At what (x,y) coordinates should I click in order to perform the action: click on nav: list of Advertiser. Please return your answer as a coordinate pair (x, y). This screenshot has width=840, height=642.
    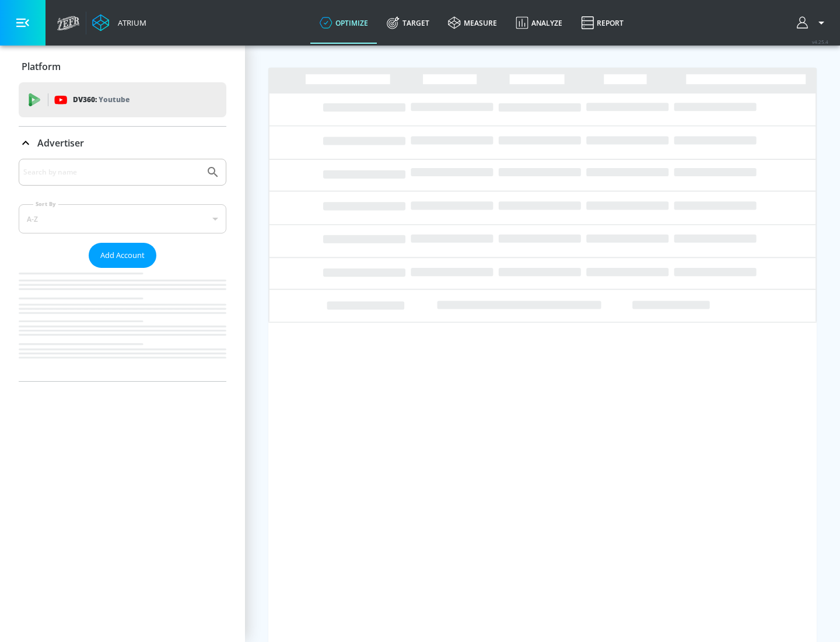
    Looking at the image, I should click on (123, 324).